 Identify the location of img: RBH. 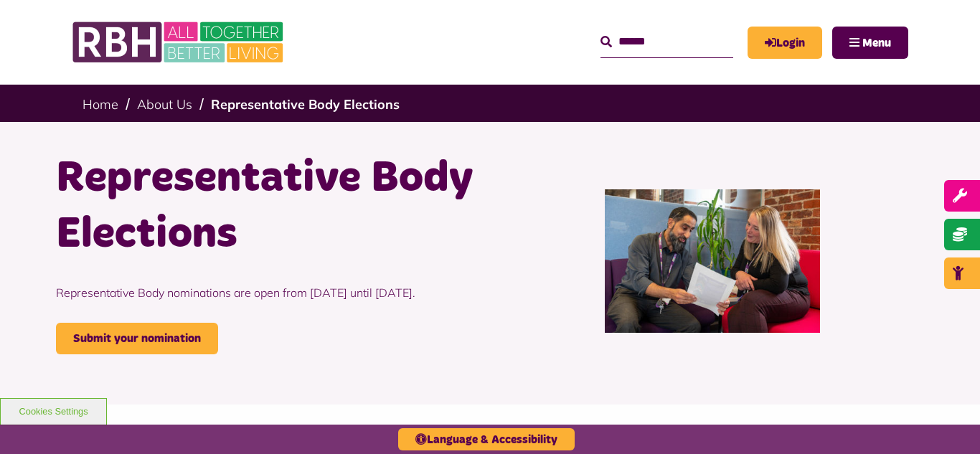
(179, 42).